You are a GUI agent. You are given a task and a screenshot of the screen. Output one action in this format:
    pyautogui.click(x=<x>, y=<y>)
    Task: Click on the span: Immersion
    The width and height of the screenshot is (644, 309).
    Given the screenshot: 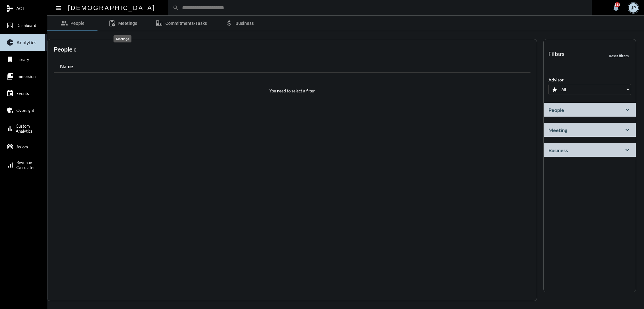 What is the action you would take?
    pyautogui.click(x=26, y=76)
    